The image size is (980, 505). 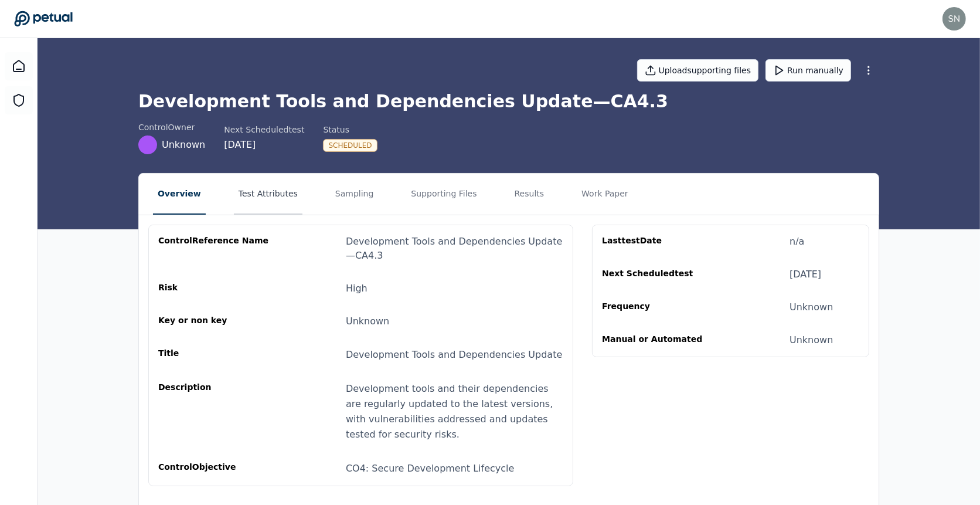 What do you see at coordinates (509, 101) in the screenshot?
I see `h1: Development Tools and Dependencies Update — CA4.3` at bounding box center [509, 101].